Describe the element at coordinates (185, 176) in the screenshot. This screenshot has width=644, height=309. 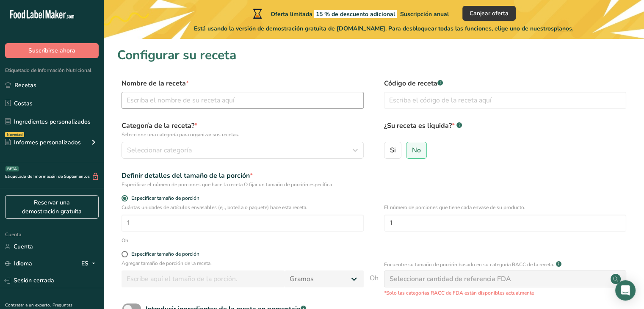
I see `font: Definir detalles del tamaño de la porción` at that location.